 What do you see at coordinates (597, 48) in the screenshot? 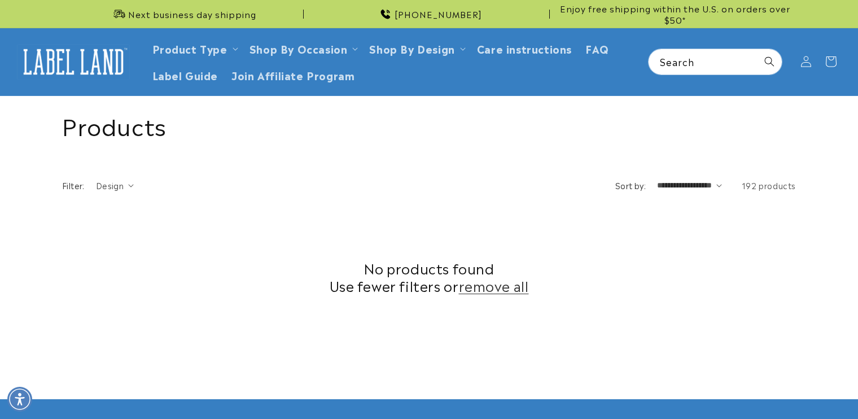
I see `a: FAQ` at bounding box center [597, 48].